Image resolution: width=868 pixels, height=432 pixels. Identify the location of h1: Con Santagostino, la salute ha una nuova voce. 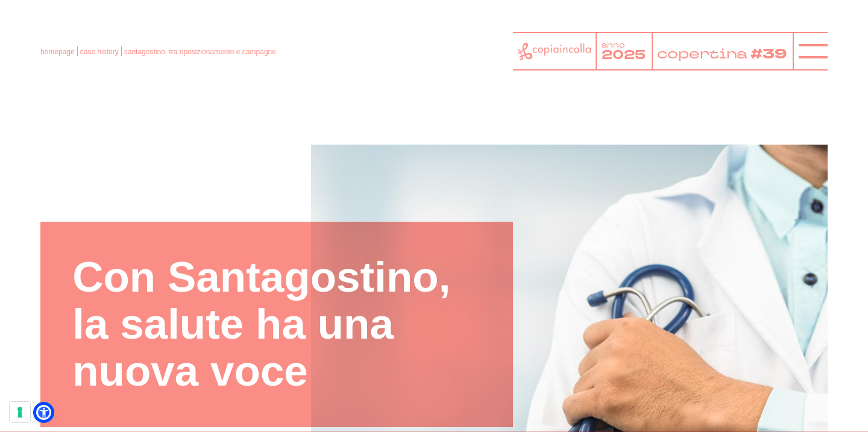
(276, 324).